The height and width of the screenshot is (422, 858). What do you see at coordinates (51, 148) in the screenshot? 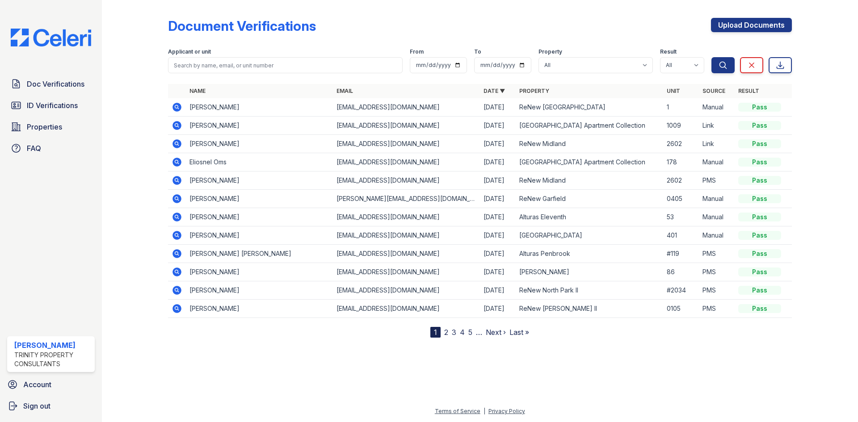
I see `a: FAQ` at bounding box center [51, 148].